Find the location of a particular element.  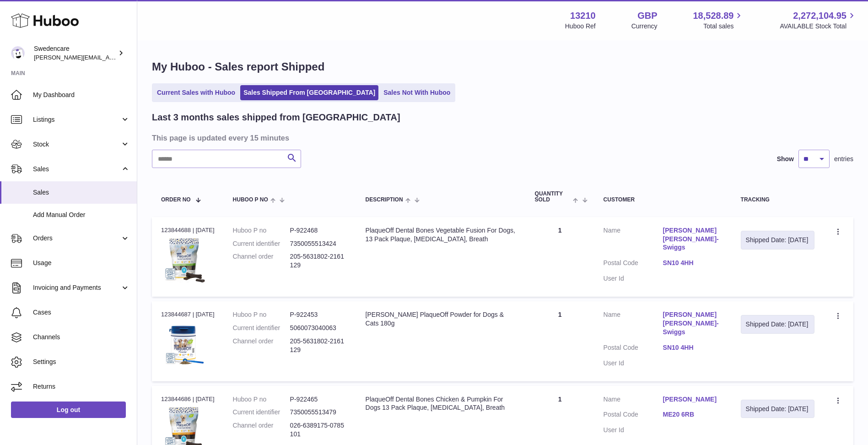

span: My Dashboard is located at coordinates (82, 94).